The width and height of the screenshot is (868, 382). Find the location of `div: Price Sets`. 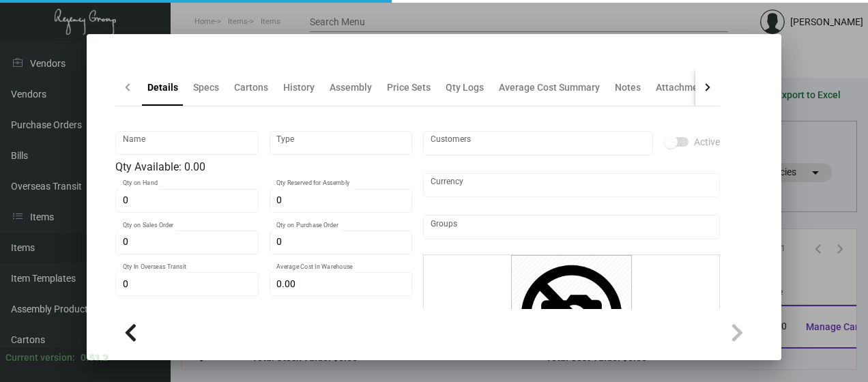

div: Price Sets is located at coordinates (409, 87).